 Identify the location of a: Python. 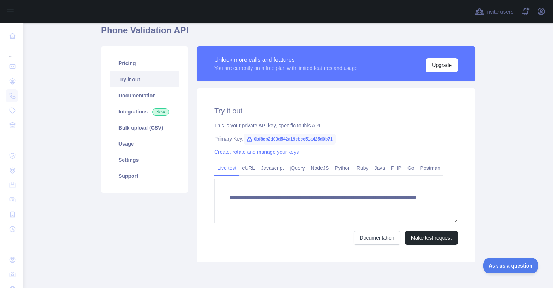
(343, 168).